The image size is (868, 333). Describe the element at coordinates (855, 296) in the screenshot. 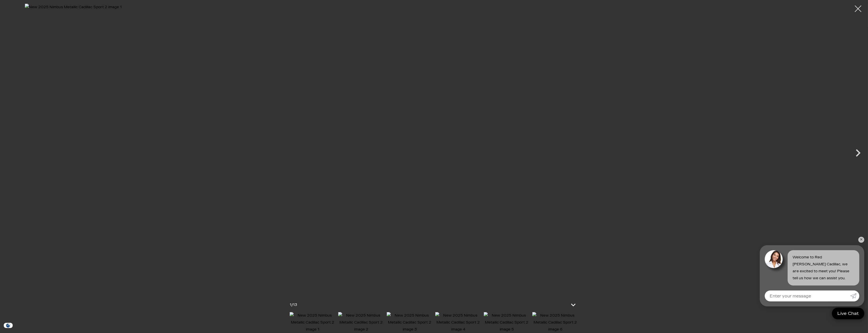

I see `a: Submit` at that location.